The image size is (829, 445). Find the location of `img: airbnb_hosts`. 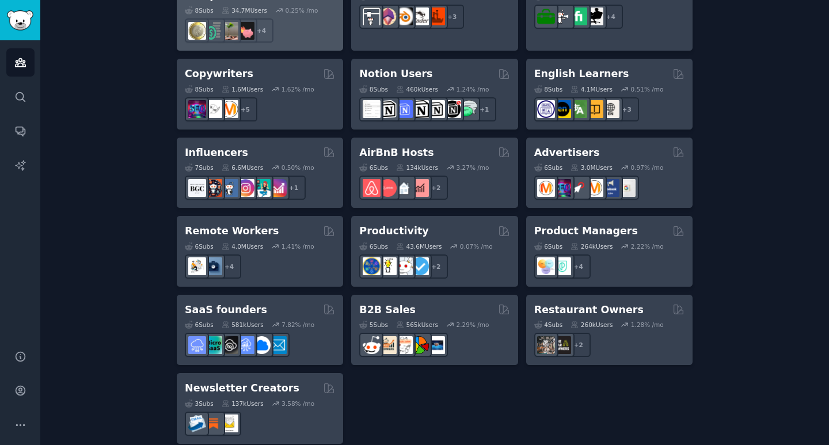

img: airbnb_hosts is located at coordinates (371, 188).